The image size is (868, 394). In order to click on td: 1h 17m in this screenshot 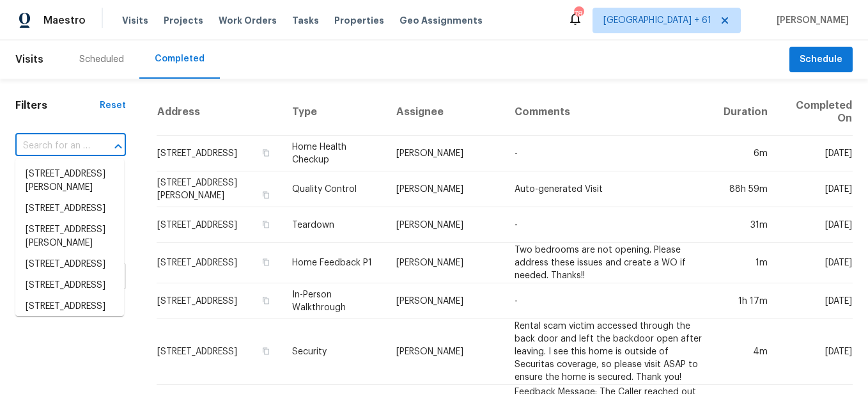, I will do `click(745, 302)`.